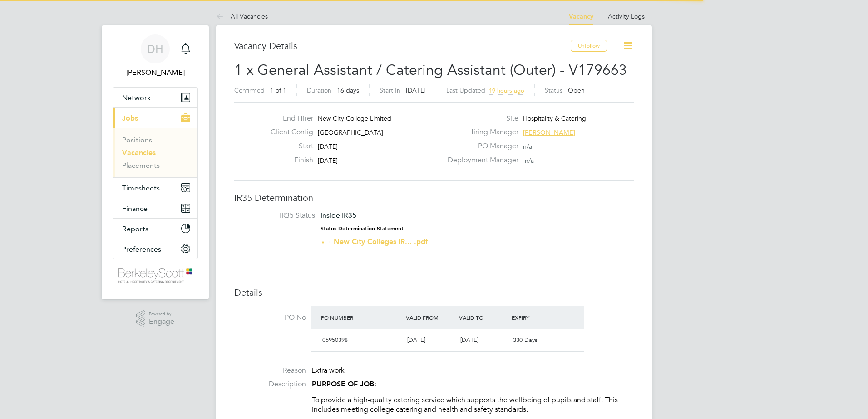 The image size is (868, 419). I want to click on span: Inside IR35, so click(338, 215).